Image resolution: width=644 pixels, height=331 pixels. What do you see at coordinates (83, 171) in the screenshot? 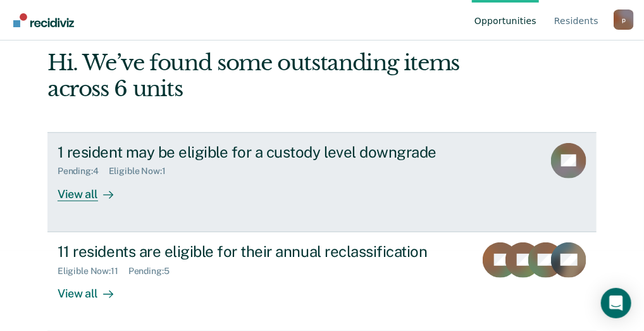
I see `div: Pending : 4` at bounding box center [83, 171].